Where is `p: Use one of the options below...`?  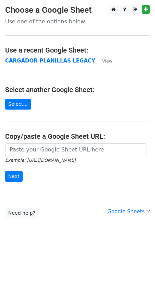 p: Use one of the options below... is located at coordinates (78, 21).